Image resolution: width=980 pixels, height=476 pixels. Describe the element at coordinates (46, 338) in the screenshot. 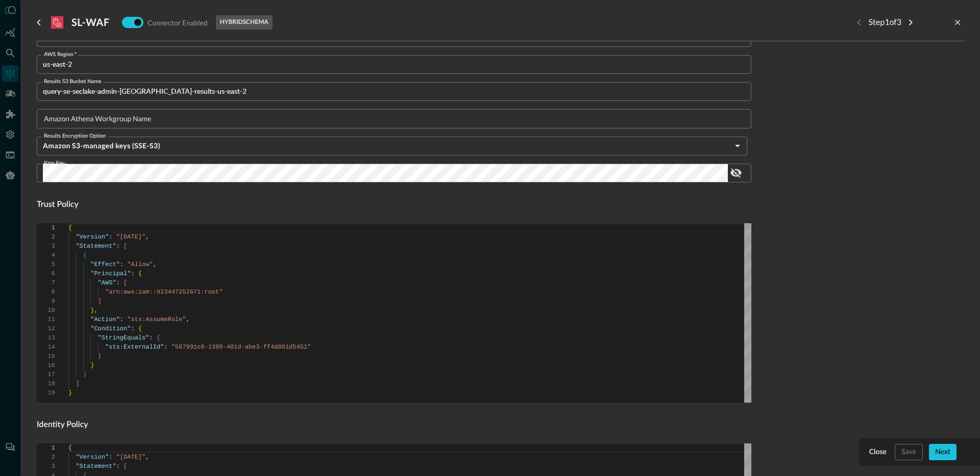

I see `div: 13` at that location.